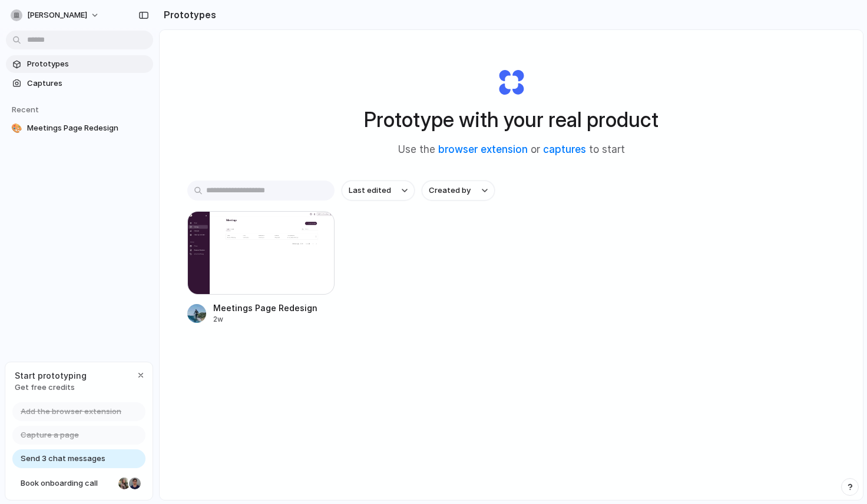 This screenshot has width=867, height=504. What do you see at coordinates (80, 84) in the screenshot?
I see `a: Captures` at bounding box center [80, 84].